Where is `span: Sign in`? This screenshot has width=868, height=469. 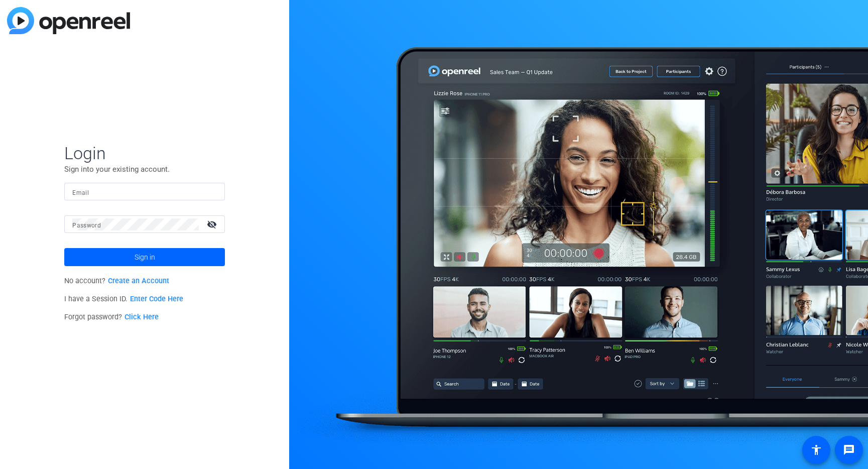 span: Sign in is located at coordinates (144, 257).